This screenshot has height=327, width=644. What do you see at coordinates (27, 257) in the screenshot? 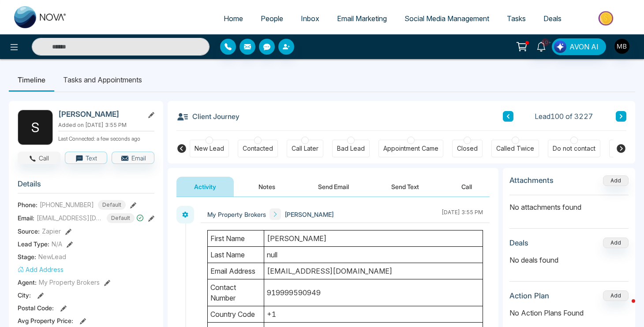
I see `span: Stage:` at bounding box center [27, 257].